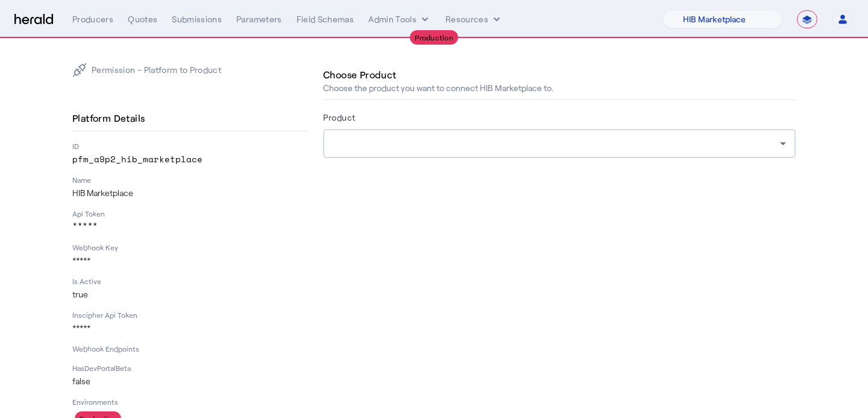 This screenshot has width=868, height=418. I want to click on p: Api Token, so click(191, 213).